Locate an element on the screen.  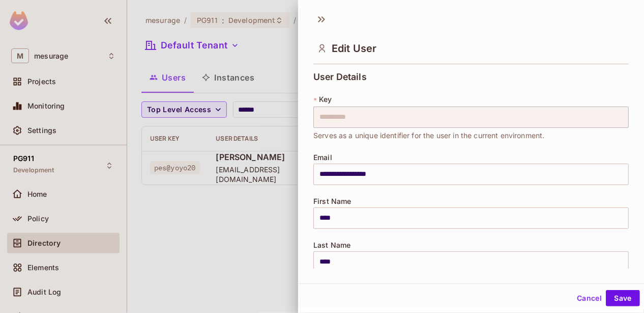
span: User Details is located at coordinates (340, 77).